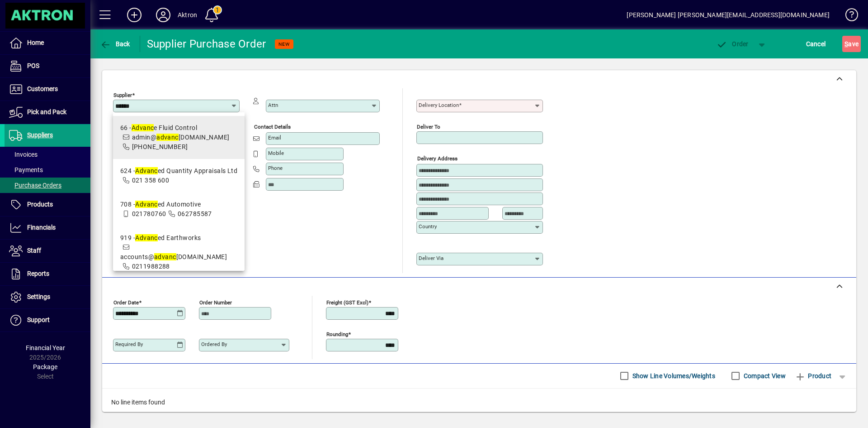 The width and height of the screenshot is (868, 428). I want to click on a: Invoices, so click(47, 154).